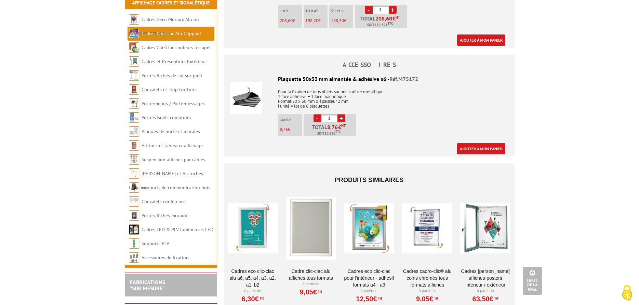  What do you see at coordinates (627, 294) in the screenshot?
I see `button: Cookies (fenêtre modale)` at bounding box center [627, 294].